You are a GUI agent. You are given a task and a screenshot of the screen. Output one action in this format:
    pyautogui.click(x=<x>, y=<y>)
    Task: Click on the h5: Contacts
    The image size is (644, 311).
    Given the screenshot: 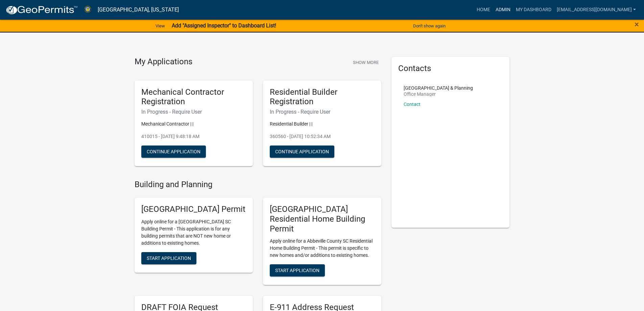 What is the action you would take?
    pyautogui.click(x=451, y=68)
    